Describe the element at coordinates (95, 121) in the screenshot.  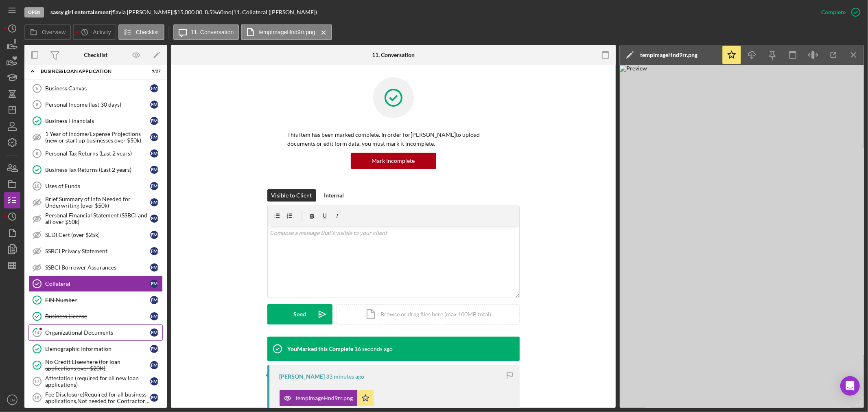
I see `a: Business Financialsfm` at that location.